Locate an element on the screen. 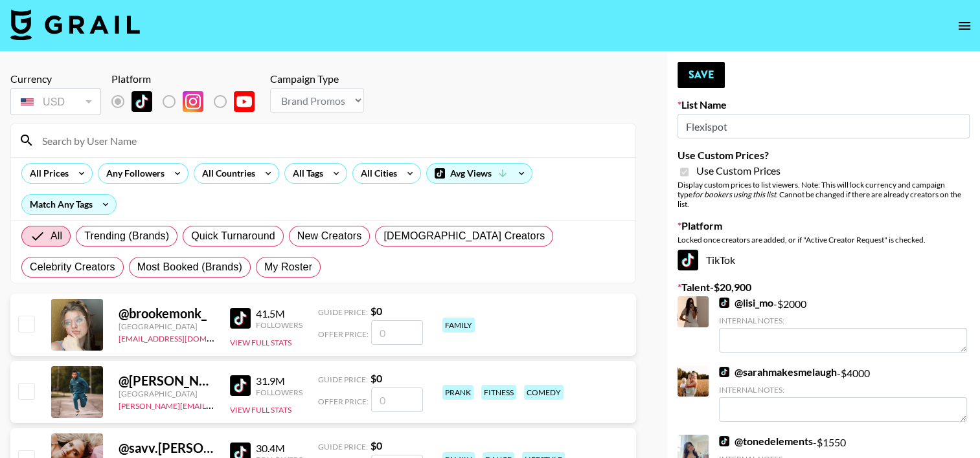 The image size is (980, 458). a: @lisi_mo is located at coordinates (746, 303).